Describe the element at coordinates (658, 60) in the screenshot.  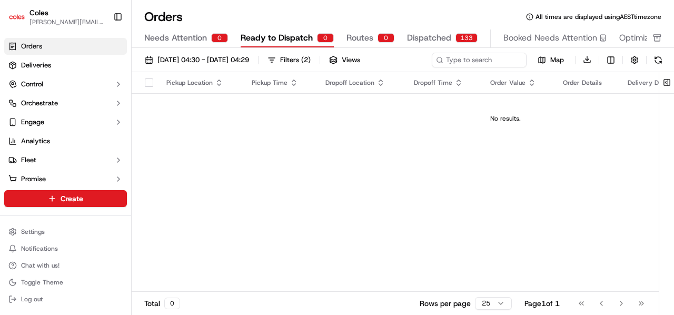
I see `button: Refresh` at that location.